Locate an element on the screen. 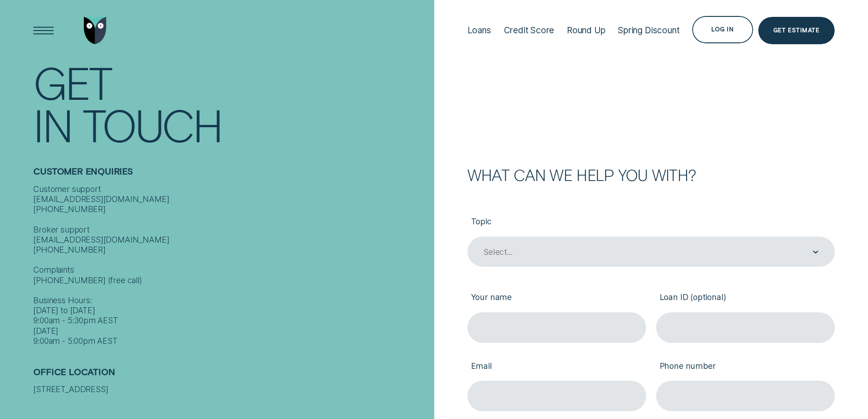 The image size is (868, 419). label: Your name is located at coordinates (556, 299).